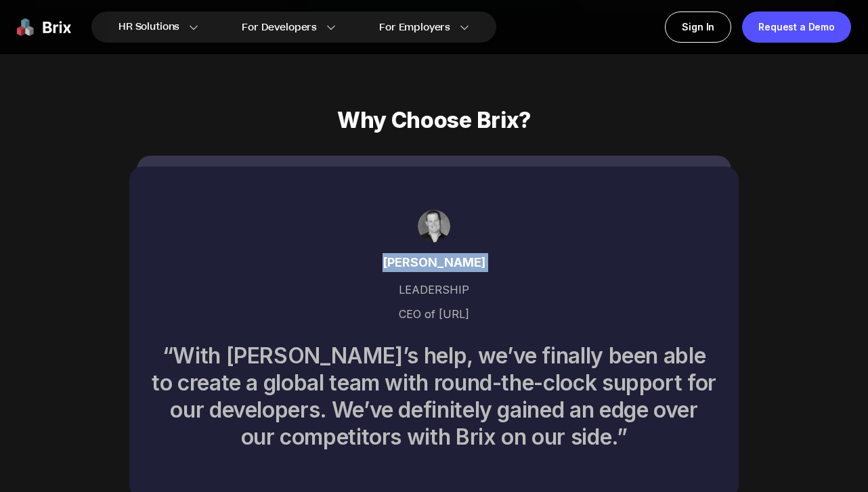  What do you see at coordinates (698, 27) in the screenshot?
I see `a: Sign In` at bounding box center [698, 27].